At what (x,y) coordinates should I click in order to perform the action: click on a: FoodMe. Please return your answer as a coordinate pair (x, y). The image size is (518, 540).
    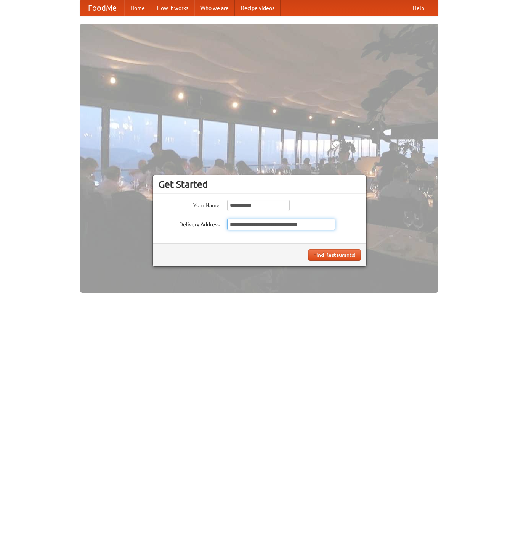
    Looking at the image, I should click on (102, 8).